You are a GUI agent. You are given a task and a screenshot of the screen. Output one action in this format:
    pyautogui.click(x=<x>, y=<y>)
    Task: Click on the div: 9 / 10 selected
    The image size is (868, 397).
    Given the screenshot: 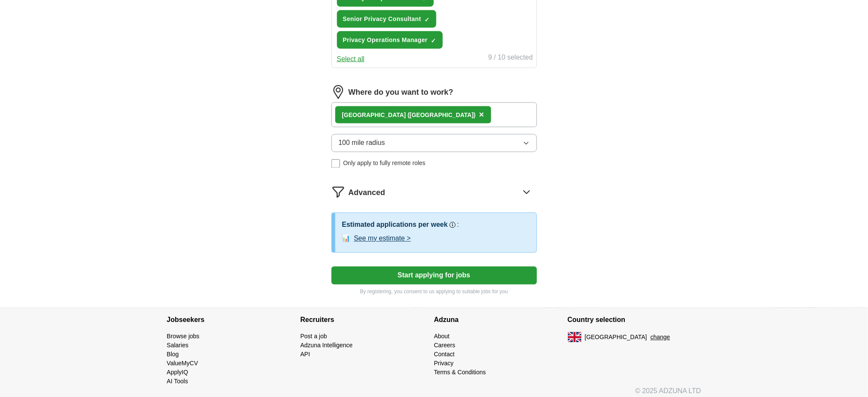 What is the action you would take?
    pyautogui.click(x=511, y=58)
    